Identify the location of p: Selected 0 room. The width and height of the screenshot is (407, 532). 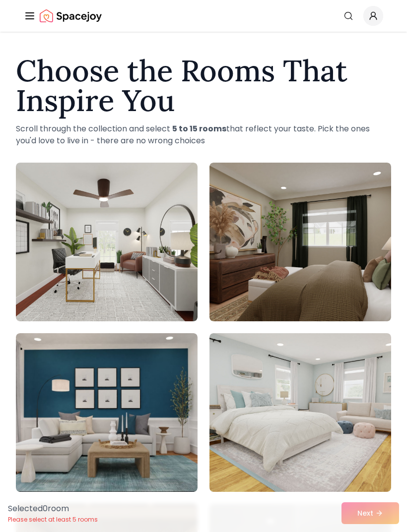
(53, 509).